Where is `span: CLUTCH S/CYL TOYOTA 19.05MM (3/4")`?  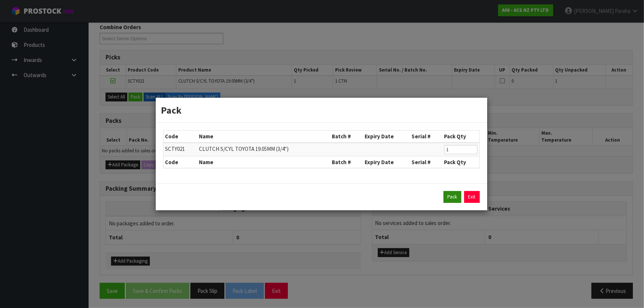 span: CLUTCH S/CYL TOYOTA 19.05MM (3/4") is located at coordinates (244, 149).